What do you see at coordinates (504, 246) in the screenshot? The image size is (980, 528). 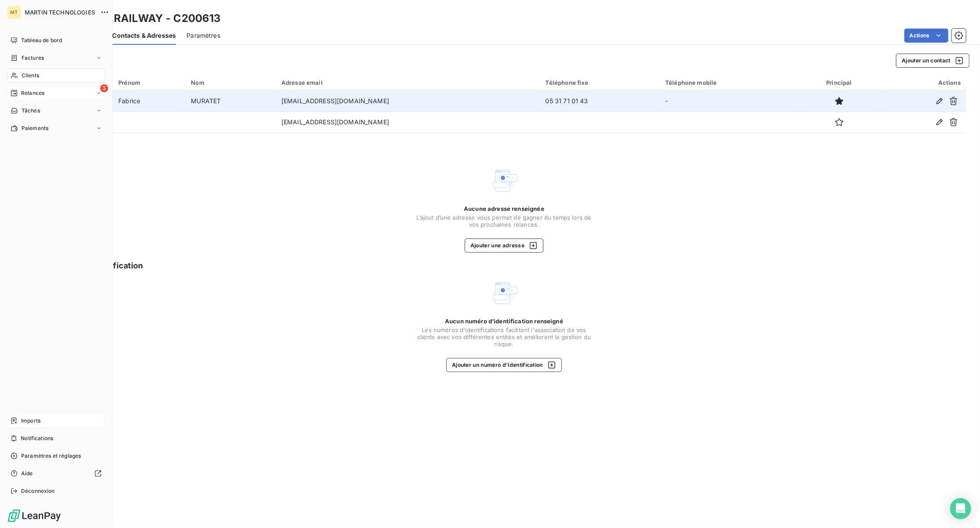 I see `button: Ajouter une adresse` at bounding box center [504, 246].